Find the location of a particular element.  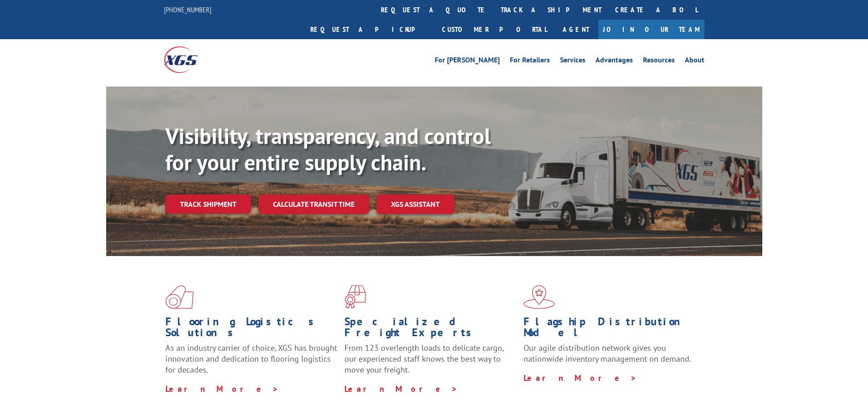

a: For Retailers is located at coordinates (530, 62).